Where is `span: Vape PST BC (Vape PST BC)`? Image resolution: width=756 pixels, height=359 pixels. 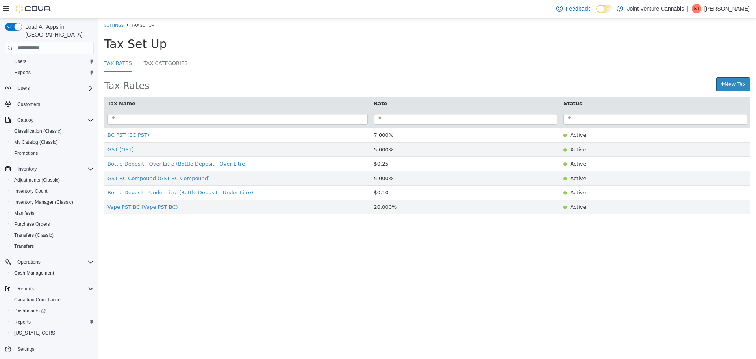 span: Vape PST BC (Vape PST BC) is located at coordinates (44, 189).